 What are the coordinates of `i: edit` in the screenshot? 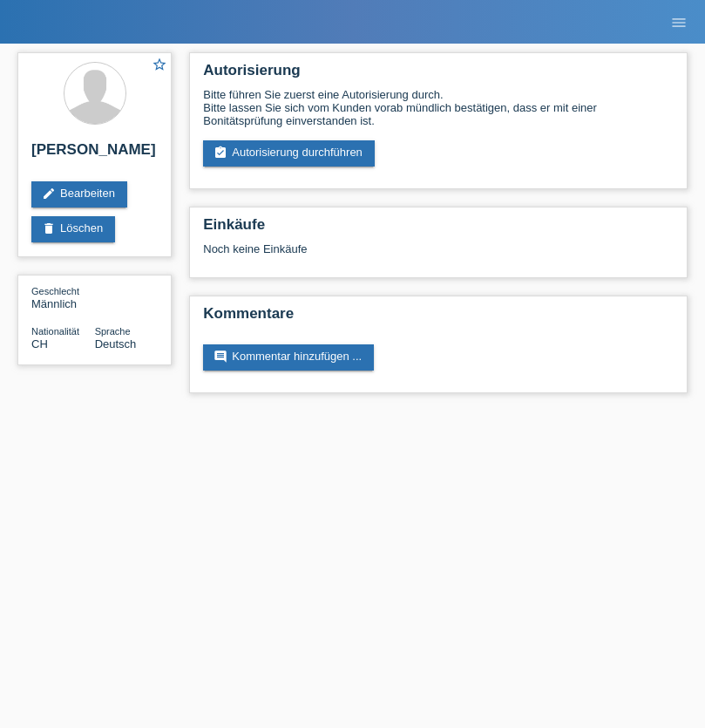 It's located at (49, 194).